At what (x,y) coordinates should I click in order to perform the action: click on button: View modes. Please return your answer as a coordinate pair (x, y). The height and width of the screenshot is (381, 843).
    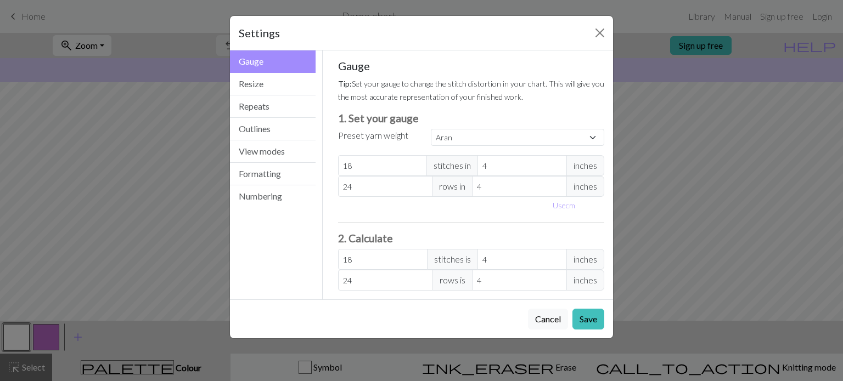
    Looking at the image, I should click on (273, 151).